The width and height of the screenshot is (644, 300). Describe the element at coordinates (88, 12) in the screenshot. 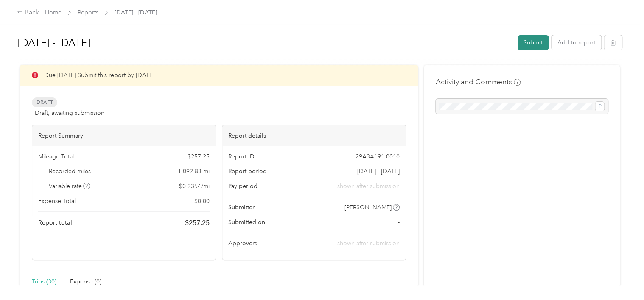

I see `a: Reports` at that location.